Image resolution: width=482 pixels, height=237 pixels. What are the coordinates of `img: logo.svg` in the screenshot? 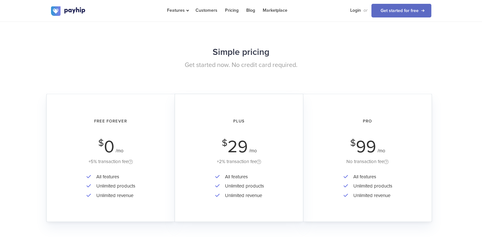 It's located at (68, 11).